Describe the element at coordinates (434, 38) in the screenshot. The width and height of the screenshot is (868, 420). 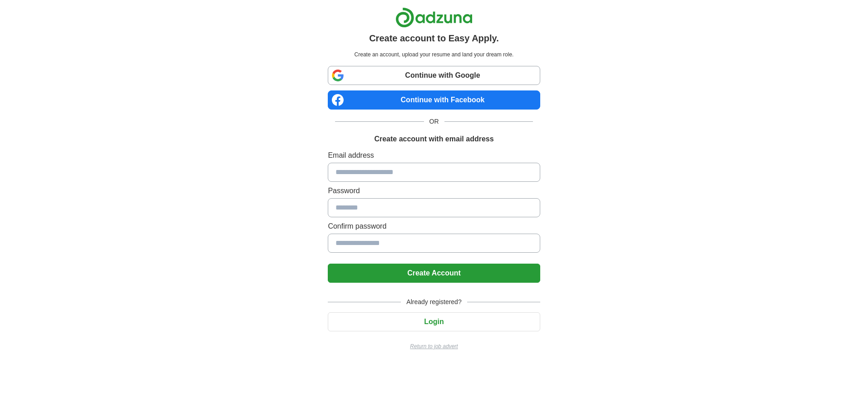
I see `h1: Create account to Easy Apply.` at that location.